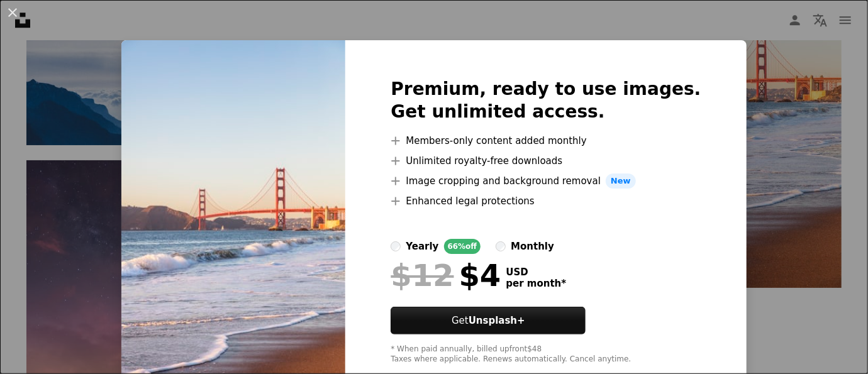  I want to click on button: GetUnsplash+, so click(488, 321).